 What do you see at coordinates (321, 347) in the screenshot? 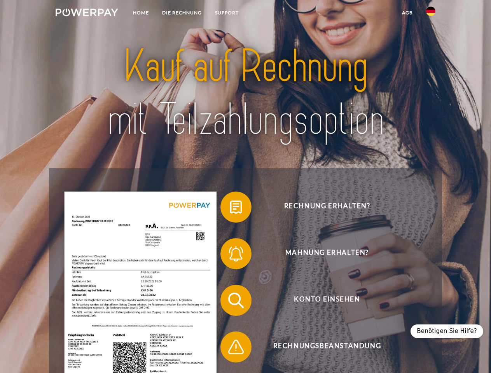
I see `button: Rechnungsbeanstandung` at bounding box center [321, 347].